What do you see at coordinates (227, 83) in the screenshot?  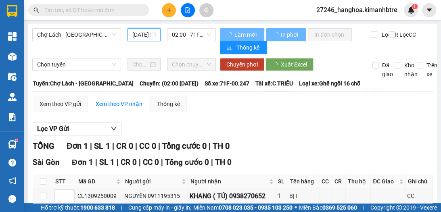 I see `span: Số xe: 71F-00.247` at bounding box center [227, 83].